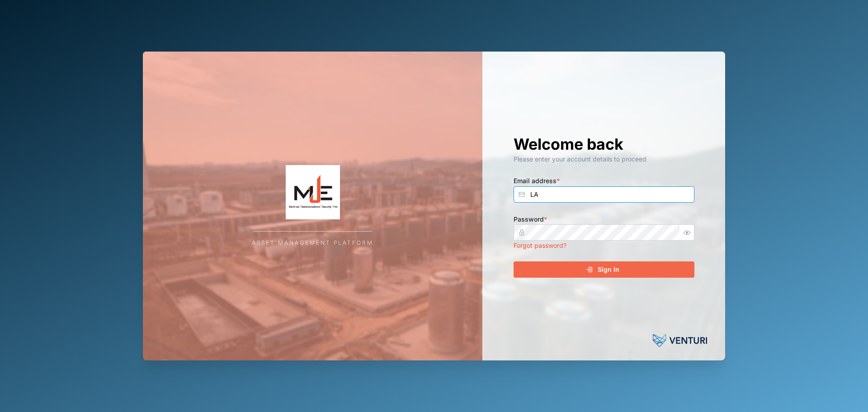  Describe the element at coordinates (530, 219) in the screenshot. I see `label: Password` at that location.